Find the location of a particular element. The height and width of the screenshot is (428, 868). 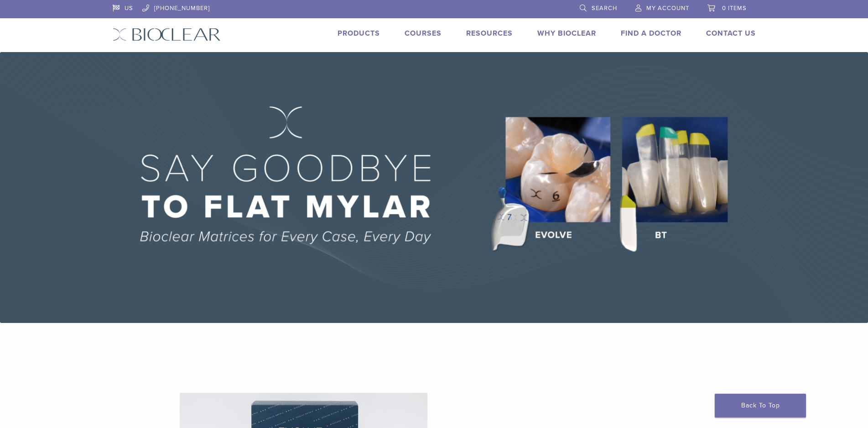

a: Find A Doctor is located at coordinates (651, 33).